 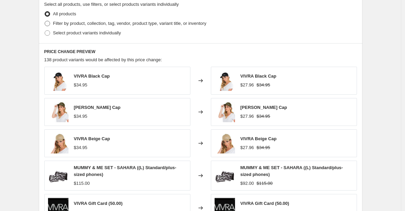 What do you see at coordinates (247, 184) in the screenshot?
I see `div: $92.00` at bounding box center [247, 184].